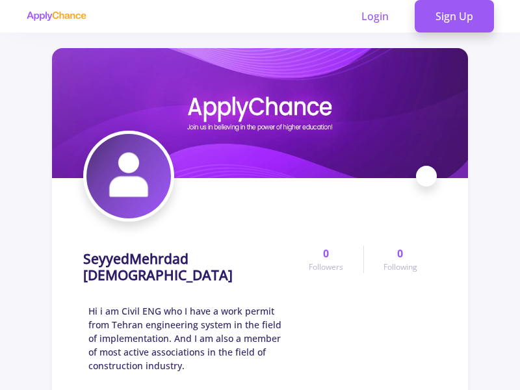 The width and height of the screenshot is (520, 390). I want to click on a: 0Followers, so click(325, 259).